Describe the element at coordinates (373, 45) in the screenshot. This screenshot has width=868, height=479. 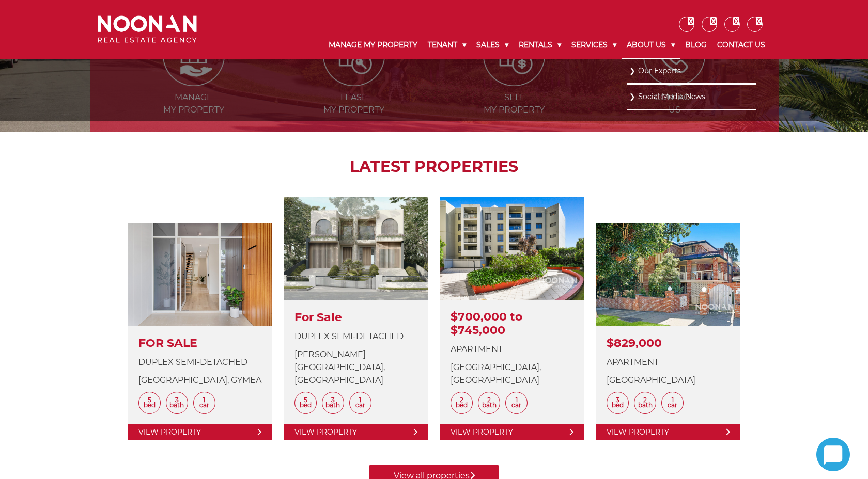
I see `a: Manage My Property` at that location.